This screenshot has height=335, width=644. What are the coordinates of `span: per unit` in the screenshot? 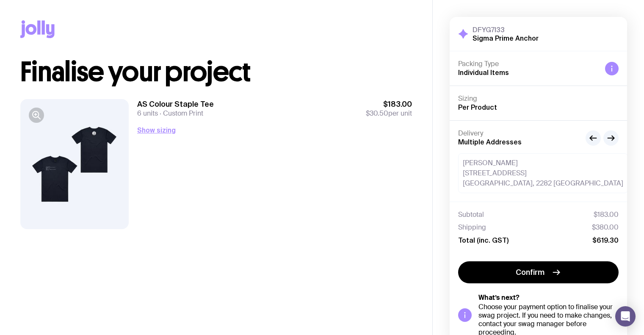 It's located at (389, 114).